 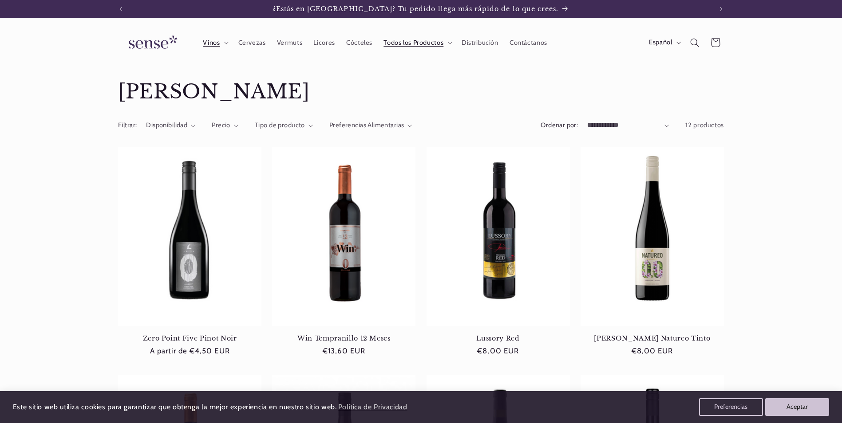 I want to click on button: Aceptar, so click(x=797, y=407).